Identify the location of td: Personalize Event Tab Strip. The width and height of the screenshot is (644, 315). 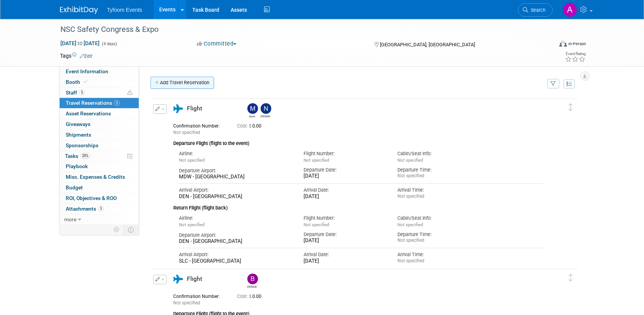
(116, 230).